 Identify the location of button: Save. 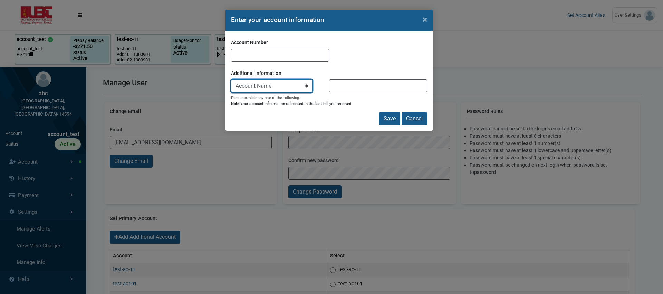
(390, 119).